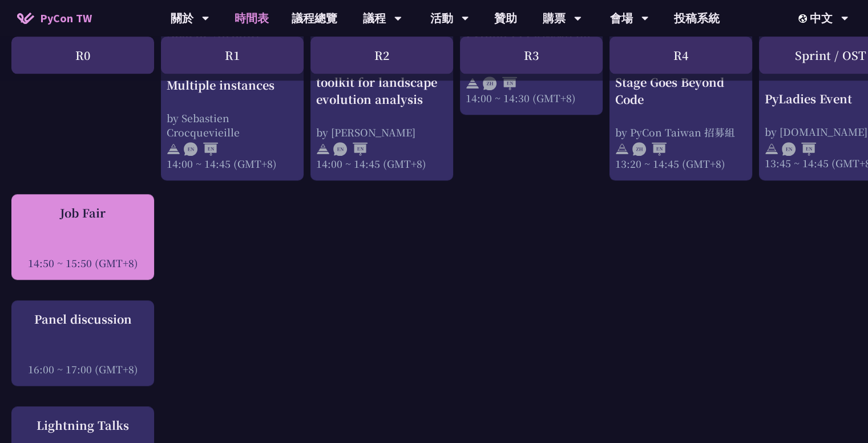 Image resolution: width=868 pixels, height=443 pixels. What do you see at coordinates (83, 263) in the screenshot?
I see `div: 14:50 ~ 15:50 (GMT+8)` at bounding box center [83, 263].